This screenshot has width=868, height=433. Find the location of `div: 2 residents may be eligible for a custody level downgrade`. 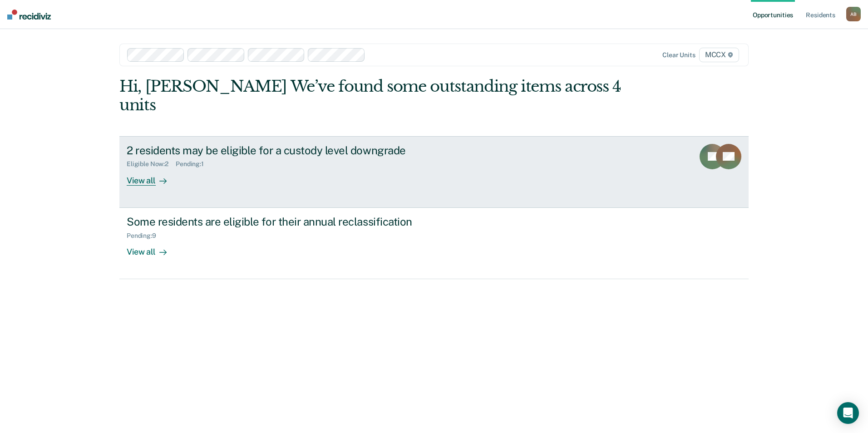

div: 2 residents may be eligible for a custody level downgrade is located at coordinates (286, 150).